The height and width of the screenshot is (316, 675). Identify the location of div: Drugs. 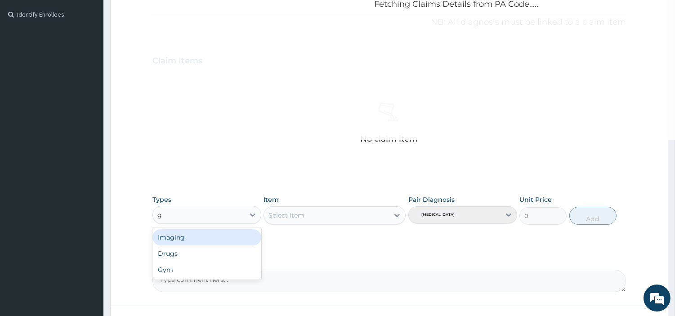
(207, 254).